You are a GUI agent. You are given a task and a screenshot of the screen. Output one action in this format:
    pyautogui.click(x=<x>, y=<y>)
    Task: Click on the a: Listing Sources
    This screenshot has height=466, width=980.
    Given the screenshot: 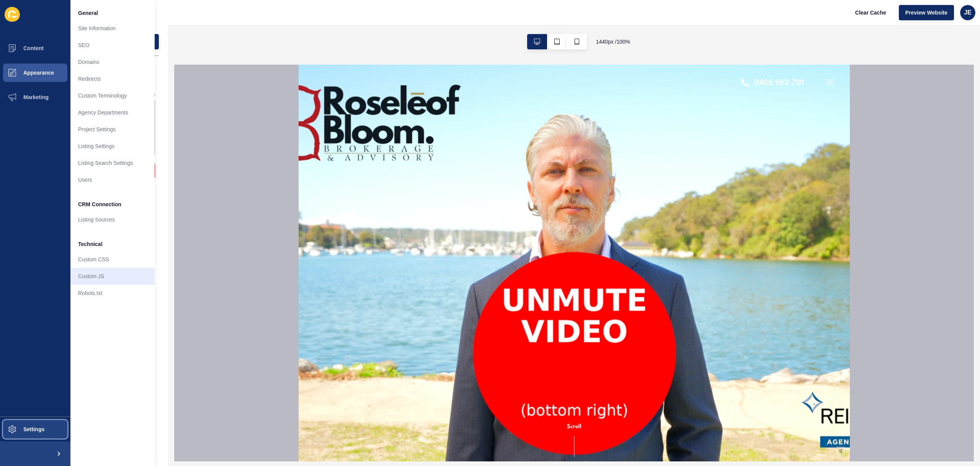 What is the action you would take?
    pyautogui.click(x=112, y=220)
    